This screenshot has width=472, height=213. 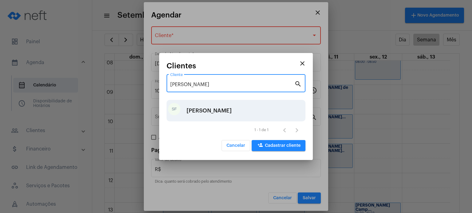 What do you see at coordinates (236, 146) in the screenshot?
I see `span: Cancelar` at bounding box center [236, 146].